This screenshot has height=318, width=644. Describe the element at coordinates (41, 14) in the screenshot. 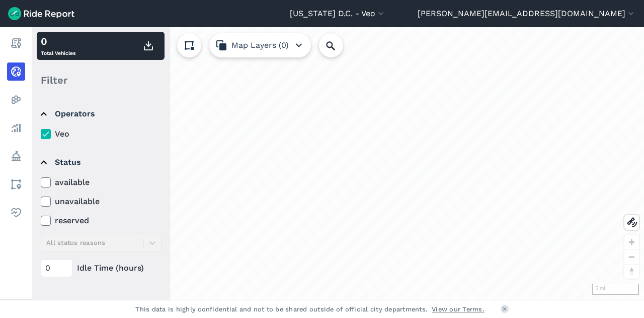

I see `img: Ride Report` at that location.